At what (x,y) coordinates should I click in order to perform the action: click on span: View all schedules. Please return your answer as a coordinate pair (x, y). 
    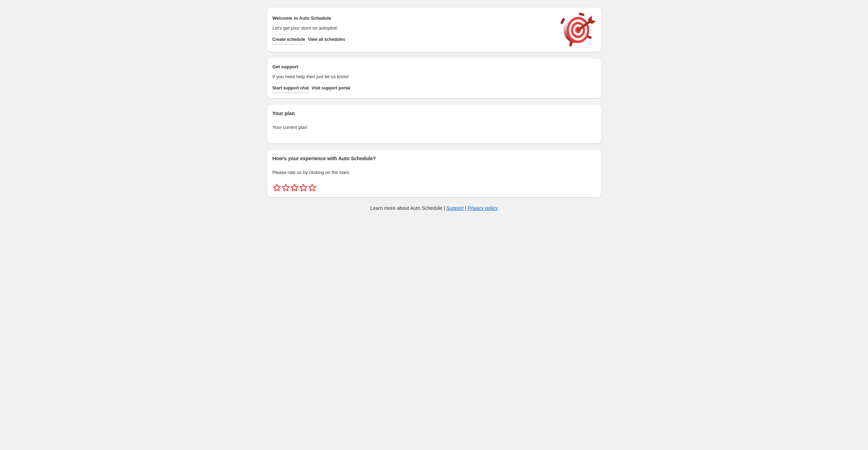
    Looking at the image, I should click on (327, 39).